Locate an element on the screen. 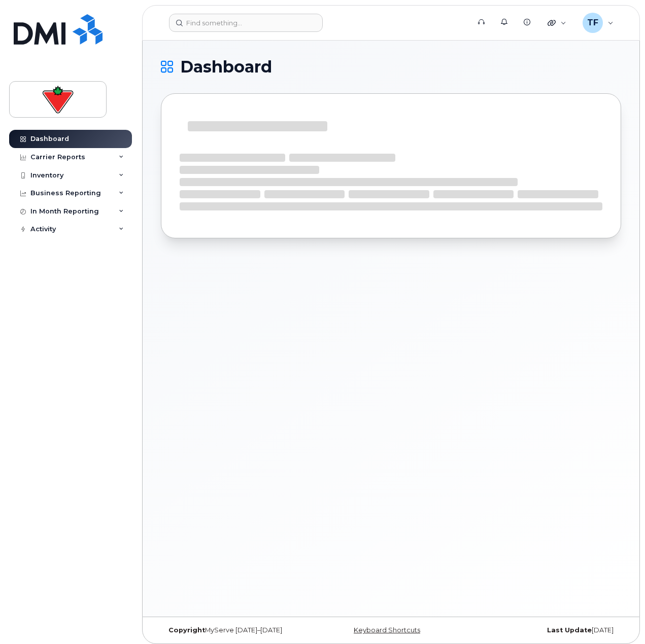 The height and width of the screenshot is (644, 645). a: Keyboard Shortcuts is located at coordinates (387, 630).